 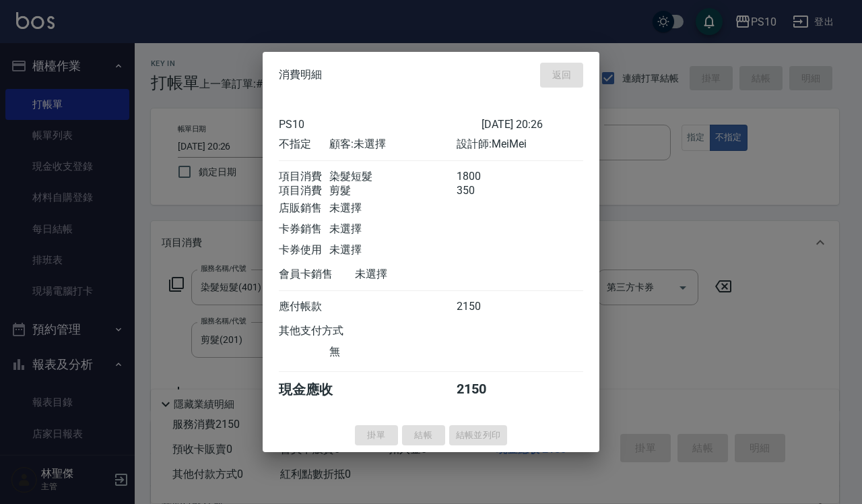 What do you see at coordinates (520, 143) in the screenshot?
I see `div: 設計師: MeiMei` at bounding box center [520, 143].